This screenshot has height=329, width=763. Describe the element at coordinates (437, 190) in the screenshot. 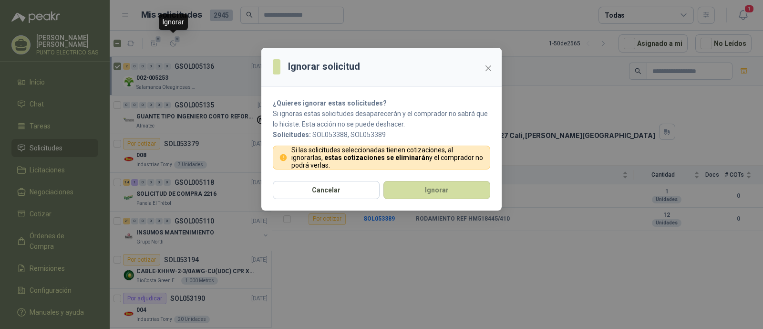

I see `button: Ignorar` at that location.